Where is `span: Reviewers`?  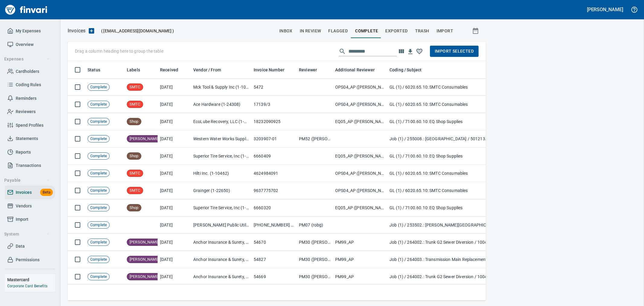
span: Reviewers is located at coordinates (26, 111).